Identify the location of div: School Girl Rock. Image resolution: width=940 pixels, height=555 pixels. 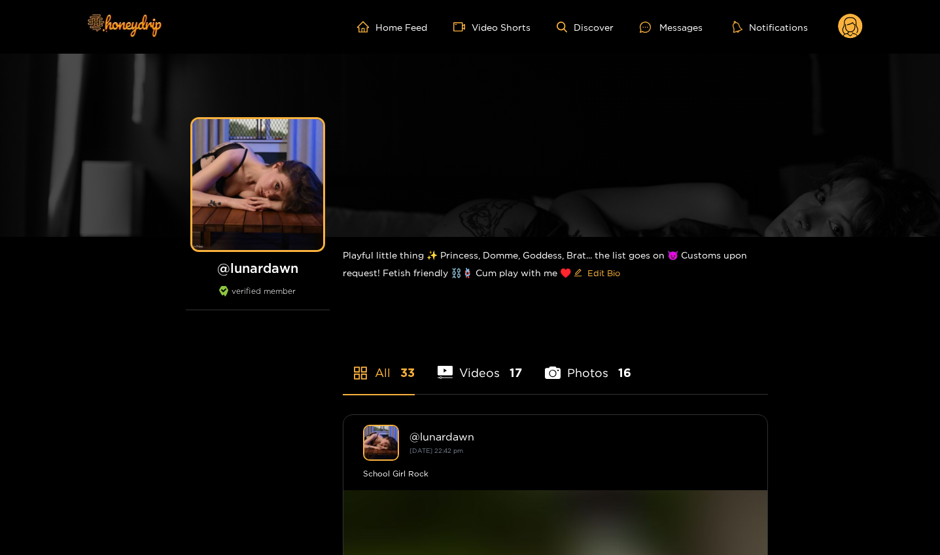
(555, 474).